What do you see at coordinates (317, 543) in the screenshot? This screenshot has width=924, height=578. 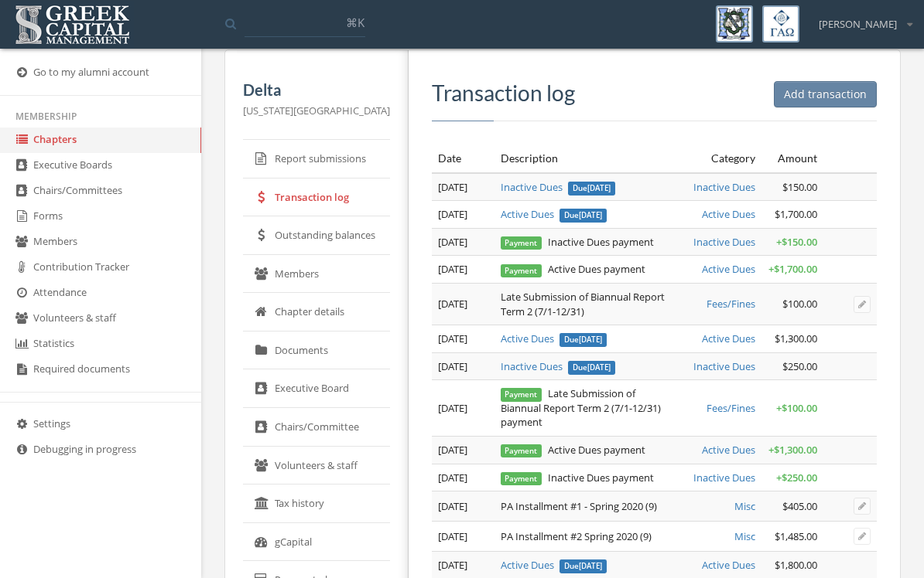 I see `a: gCapital` at bounding box center [317, 543].